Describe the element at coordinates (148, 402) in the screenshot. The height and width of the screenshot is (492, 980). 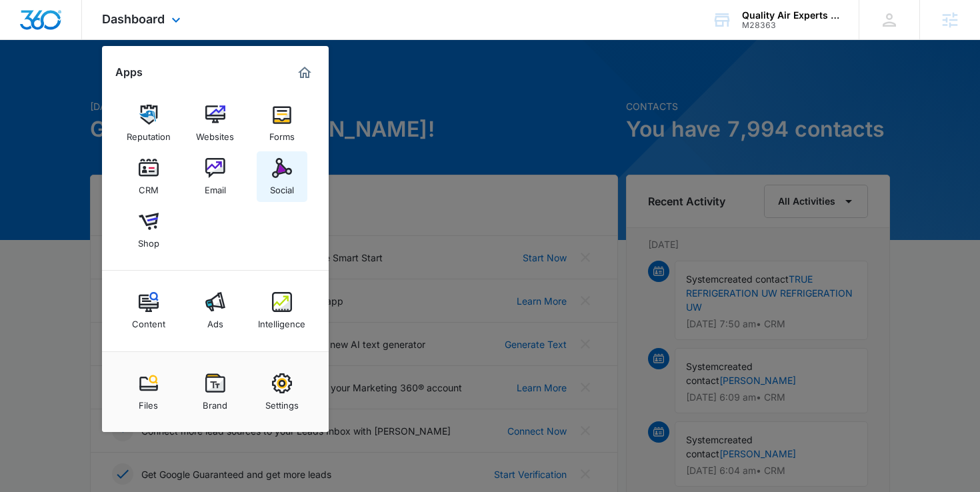
I see `div: Files` at that location.